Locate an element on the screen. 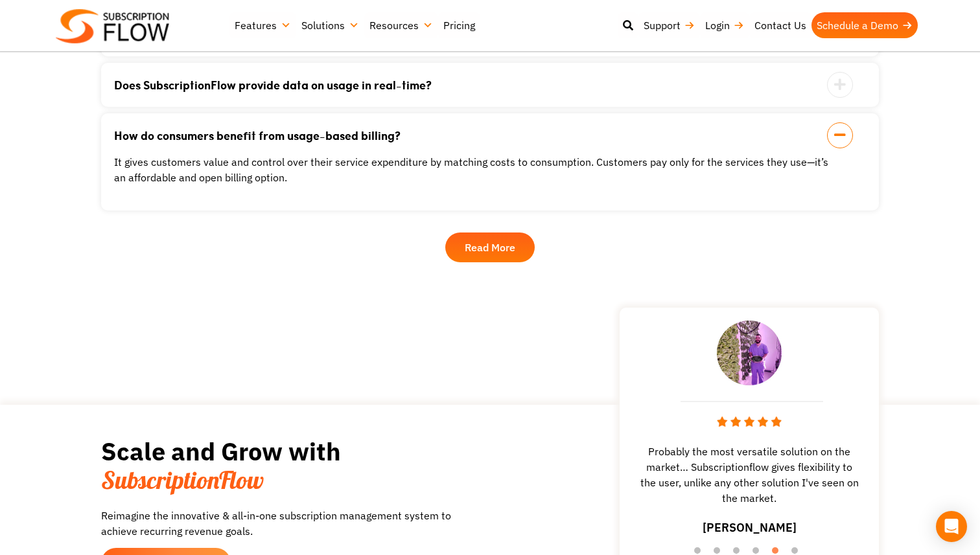  div: Does SubscriptionFlow provide data on usage in real-time? is located at coordinates (474, 85).